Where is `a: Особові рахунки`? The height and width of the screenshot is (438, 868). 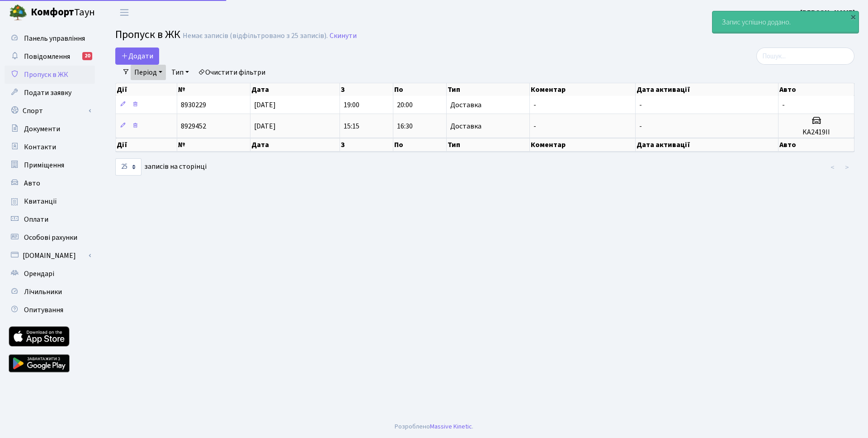 a: Особові рахунки is located at coordinates (50, 237).